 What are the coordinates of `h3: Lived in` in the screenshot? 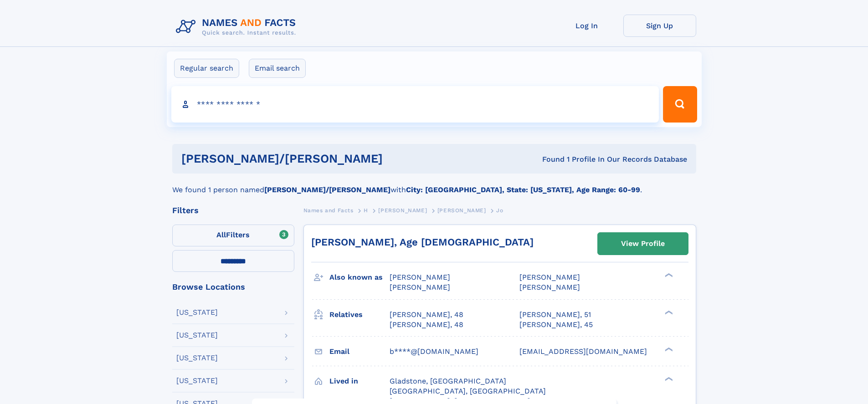 It's located at (360, 381).